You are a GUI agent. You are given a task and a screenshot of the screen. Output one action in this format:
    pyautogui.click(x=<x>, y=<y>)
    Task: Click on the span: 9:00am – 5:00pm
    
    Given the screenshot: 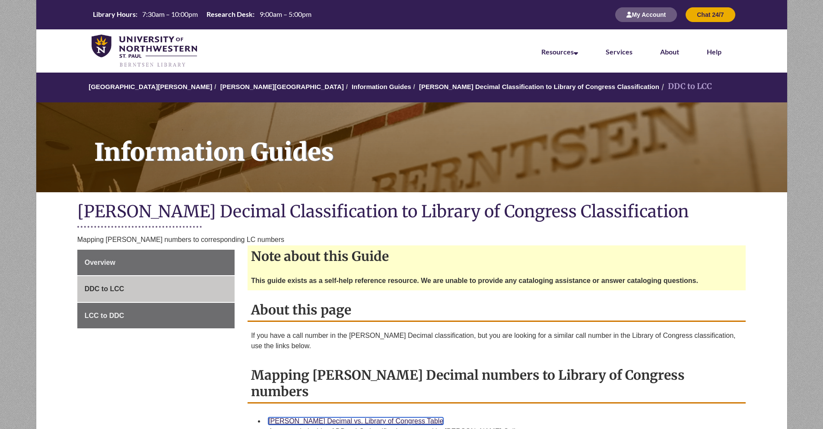 What is the action you would take?
    pyautogui.click(x=286, y=14)
    